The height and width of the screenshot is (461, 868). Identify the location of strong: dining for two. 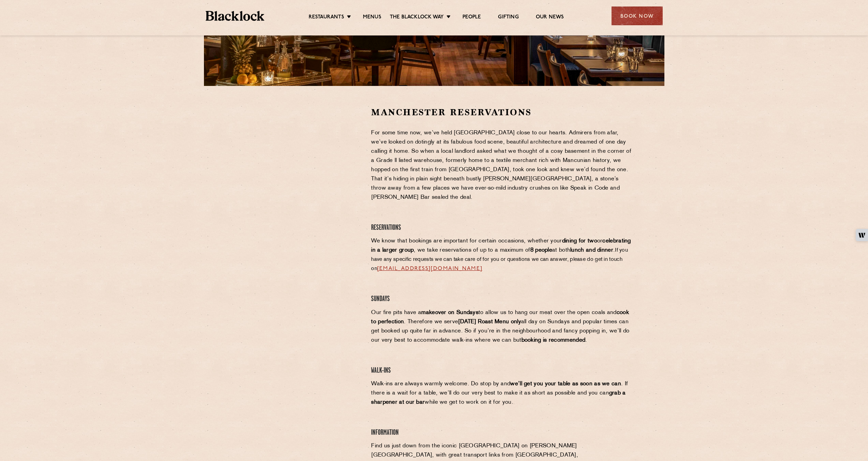
(579, 241).